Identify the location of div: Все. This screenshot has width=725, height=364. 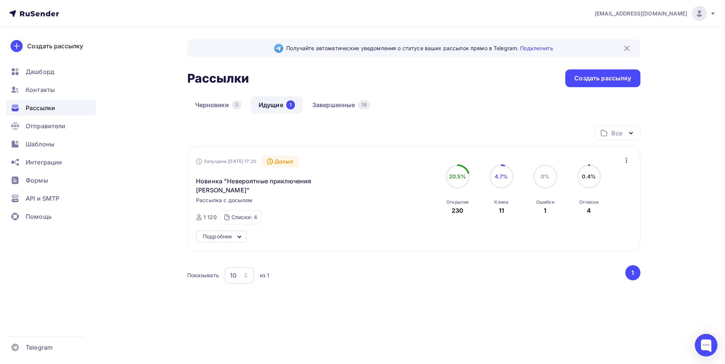
(616, 133).